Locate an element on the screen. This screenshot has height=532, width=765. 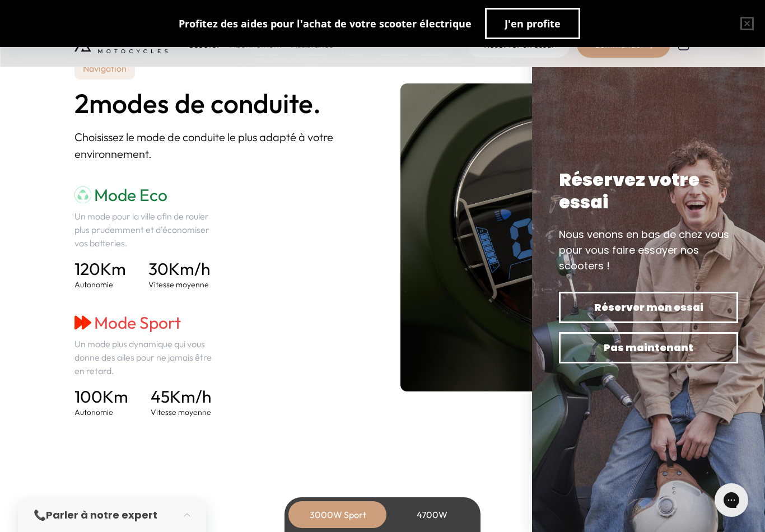
h3: Mode Eco is located at coordinates (147, 195).